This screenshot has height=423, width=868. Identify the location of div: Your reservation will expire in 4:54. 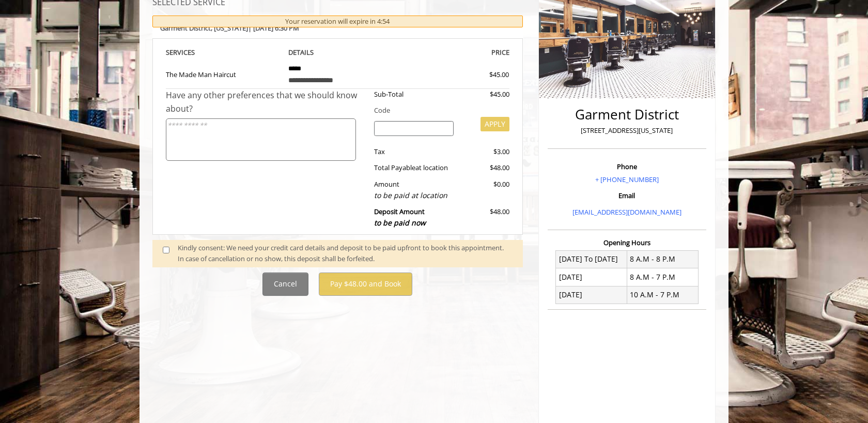
(337, 21).